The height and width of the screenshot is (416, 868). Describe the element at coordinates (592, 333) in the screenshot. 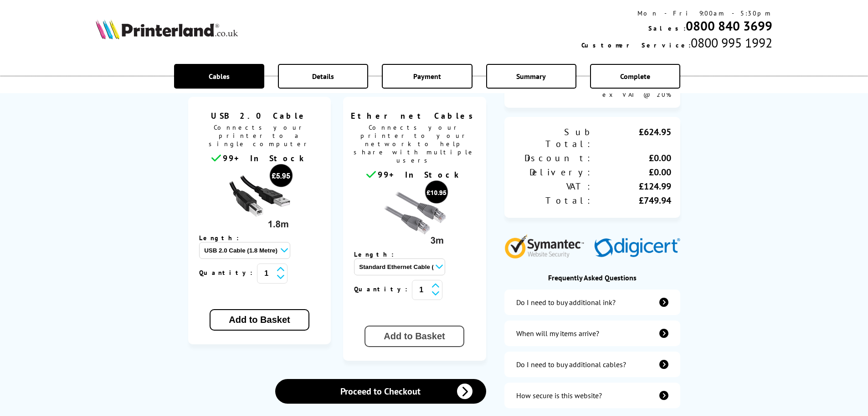

I see `a: items-arrive` at that location.